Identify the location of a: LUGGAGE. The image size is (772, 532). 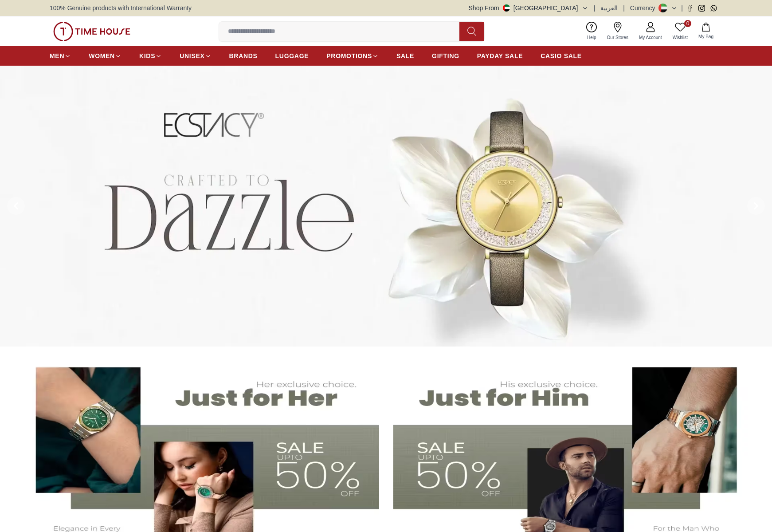
(292, 56).